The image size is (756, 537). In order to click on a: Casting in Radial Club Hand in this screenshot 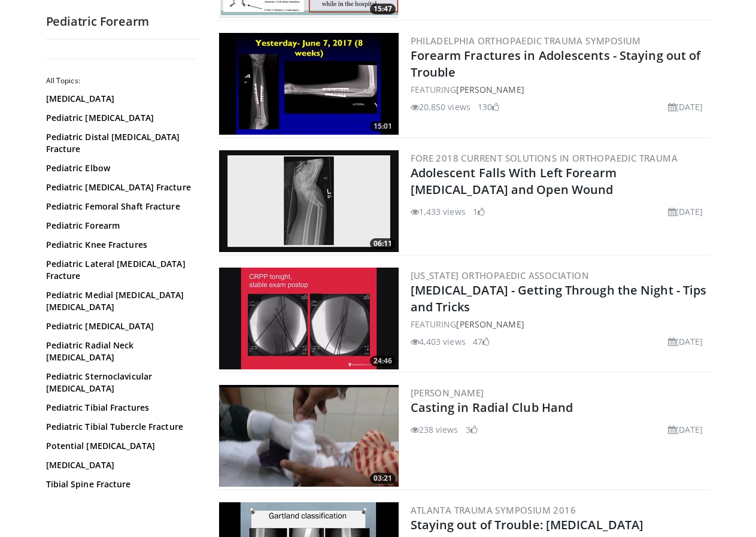, I will do `click(492, 407)`.